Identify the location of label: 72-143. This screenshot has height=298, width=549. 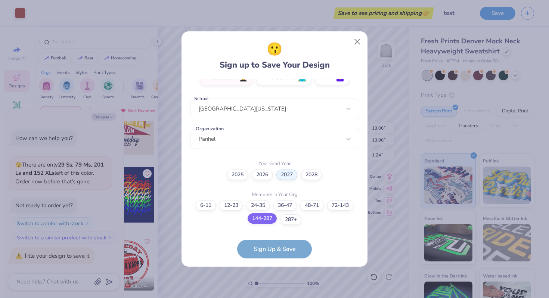
(340, 205).